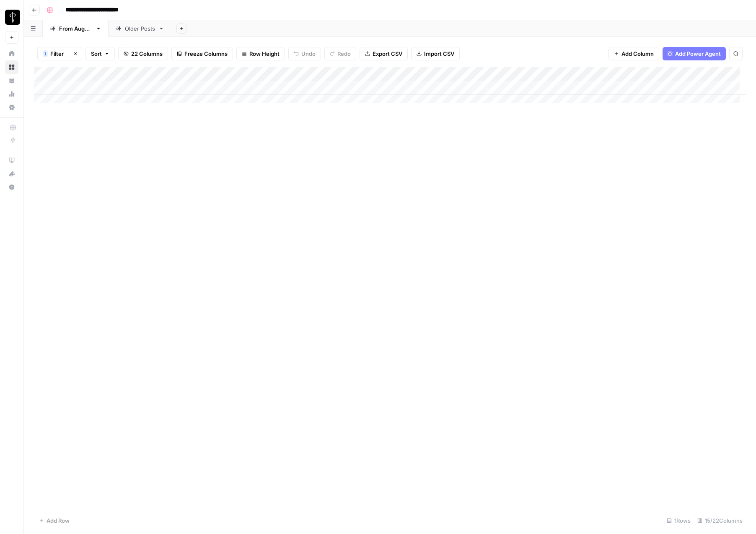  Describe the element at coordinates (206, 54) in the screenshot. I see `span: Freeze Columns` at that location.